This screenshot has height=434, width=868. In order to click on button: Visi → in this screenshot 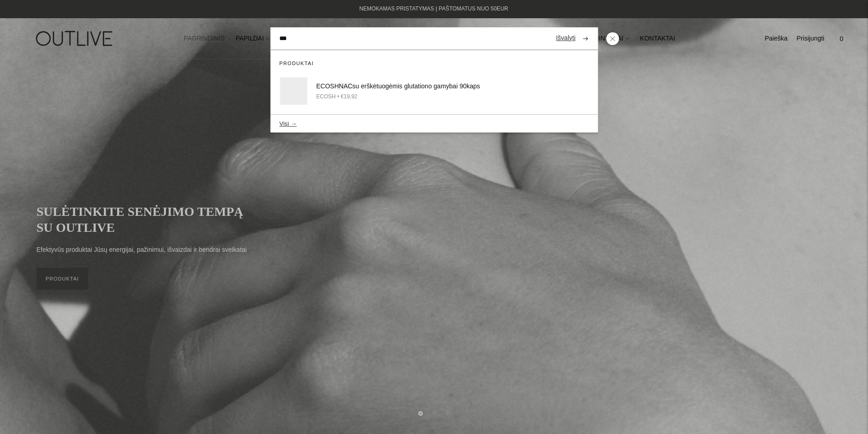, I will do `click(288, 123)`.